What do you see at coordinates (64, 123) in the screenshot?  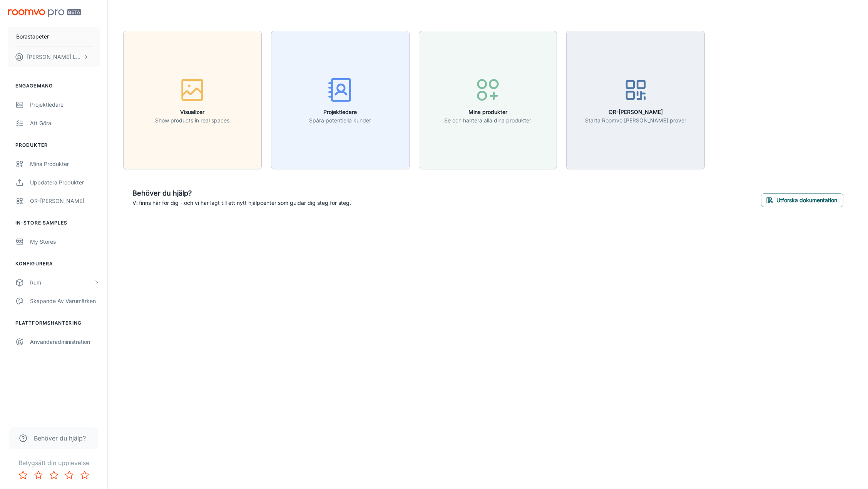 I see `div: Att göra` at bounding box center [64, 123].